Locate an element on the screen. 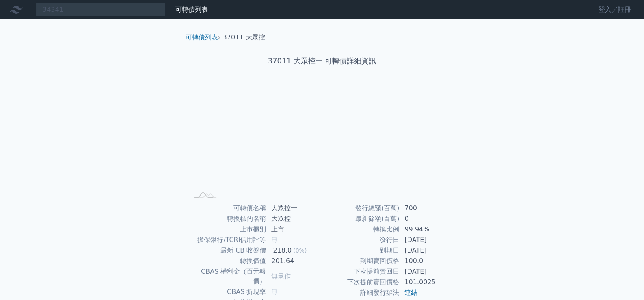 The image size is (644, 300). td: 到期日 is located at coordinates (361, 250).